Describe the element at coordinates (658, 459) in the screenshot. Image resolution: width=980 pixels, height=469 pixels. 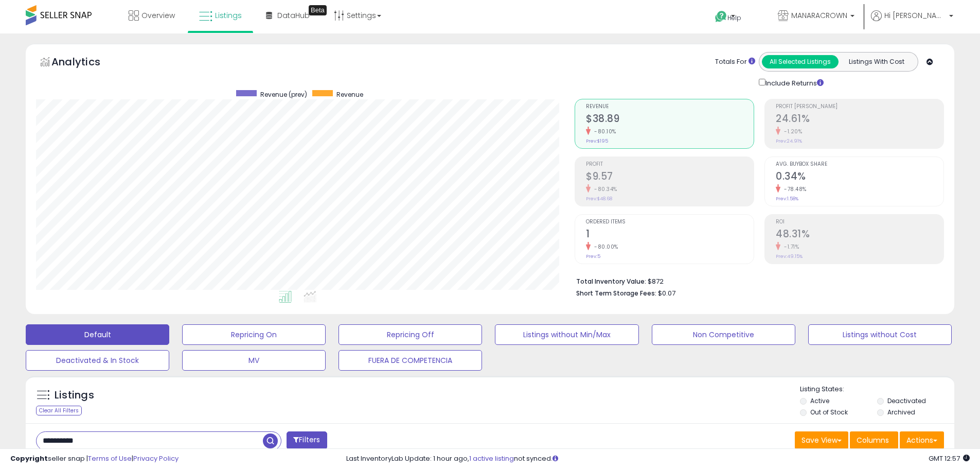
I see `div: Last InventoryLab Update: 1 hour ago, not synced.` at that location.